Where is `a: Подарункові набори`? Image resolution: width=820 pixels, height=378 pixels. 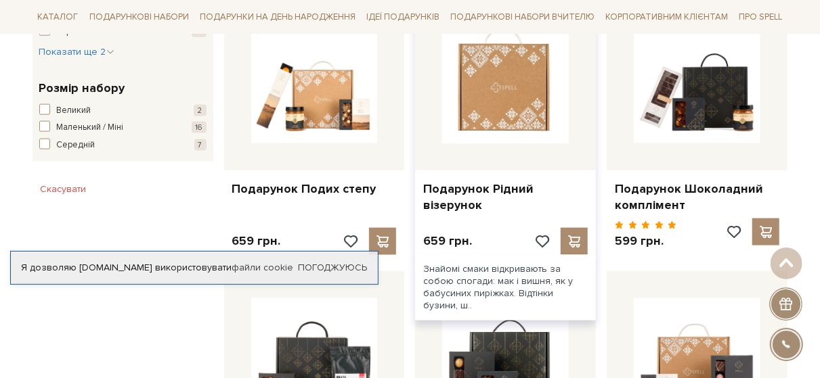
a: Подарункові набори is located at coordinates (139, 17).